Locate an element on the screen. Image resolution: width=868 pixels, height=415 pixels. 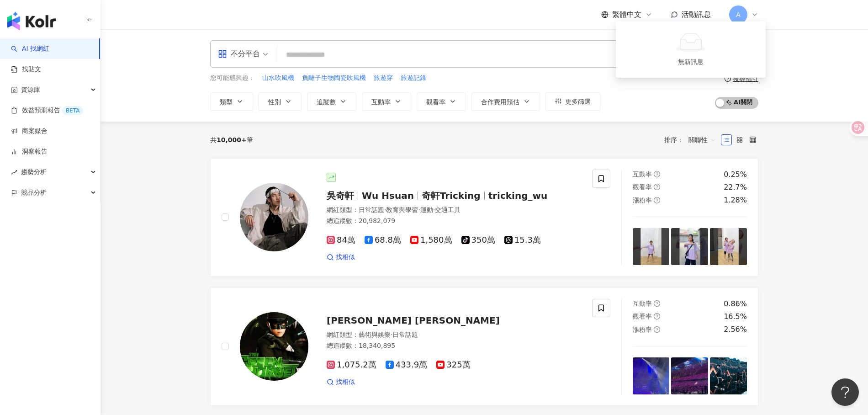
span: 您可能感興趣： is located at coordinates (232, 78).